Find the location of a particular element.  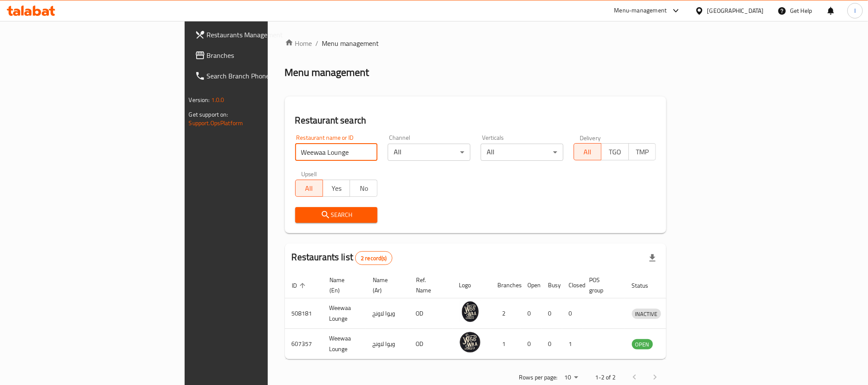

div: Rows per page: is located at coordinates (571, 377).